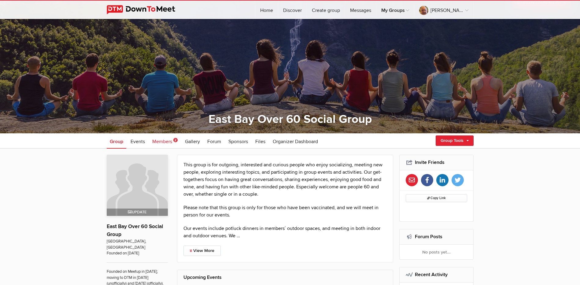 The image size is (580, 285). Describe the element at coordinates (138, 141) in the screenshot. I see `a: Events` at that location.